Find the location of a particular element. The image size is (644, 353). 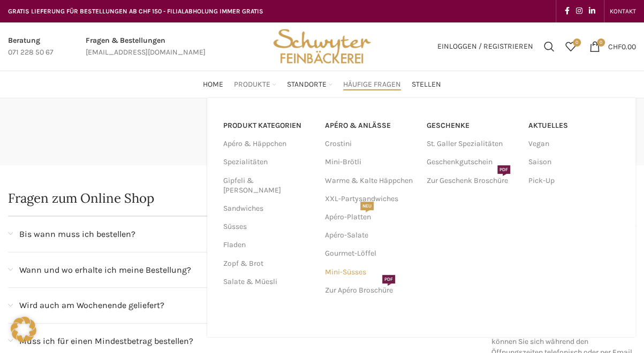

a: Süsses is located at coordinates (267, 226).